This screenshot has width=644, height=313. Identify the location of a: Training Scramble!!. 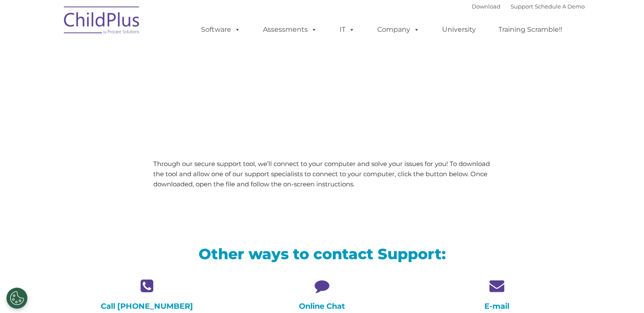
(530, 30).